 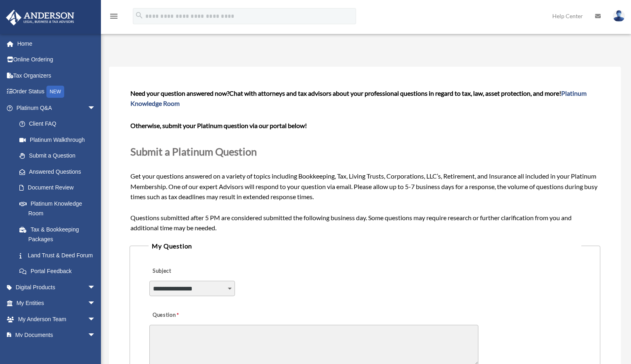 I want to click on legend: My Question, so click(x=364, y=246).